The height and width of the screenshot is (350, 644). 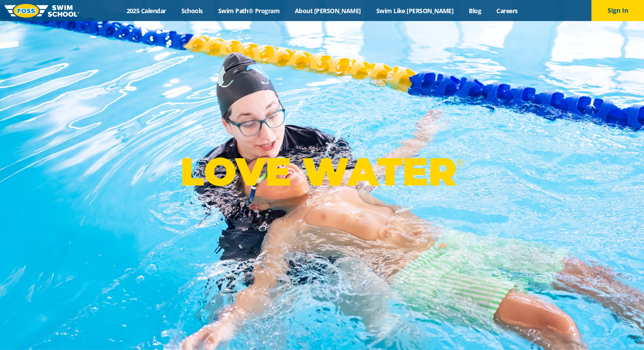 What do you see at coordinates (146, 11) in the screenshot?
I see `a: 2025 Calendar` at bounding box center [146, 11].